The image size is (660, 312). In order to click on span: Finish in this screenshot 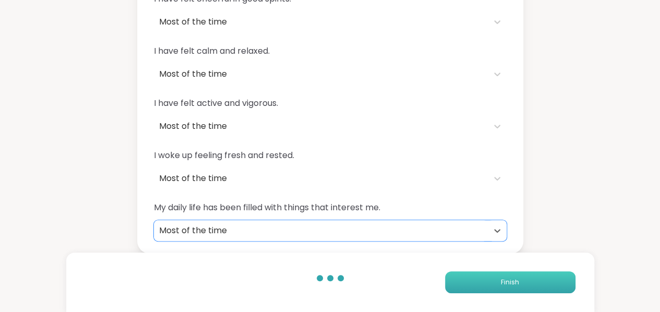, I will do `click(510, 282)`.